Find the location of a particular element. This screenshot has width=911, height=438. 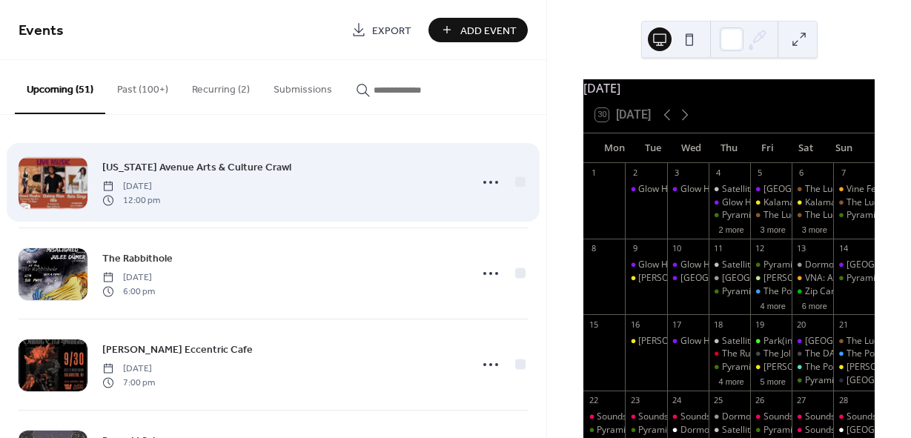

div: 16 is located at coordinates (635, 324).